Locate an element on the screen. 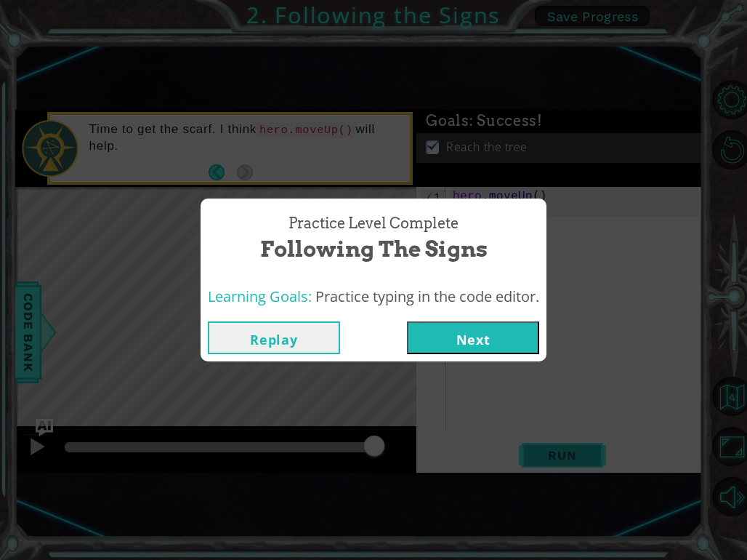  span: Practice Level Complete is located at coordinates (374, 223).